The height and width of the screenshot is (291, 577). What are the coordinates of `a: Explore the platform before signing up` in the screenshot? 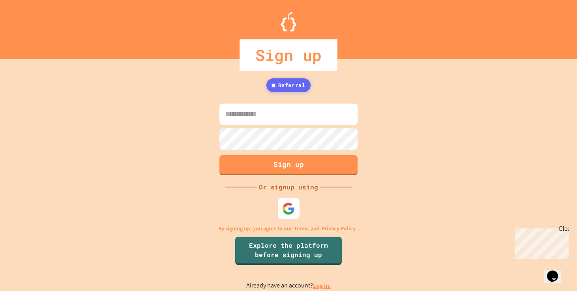 It's located at (288, 251).